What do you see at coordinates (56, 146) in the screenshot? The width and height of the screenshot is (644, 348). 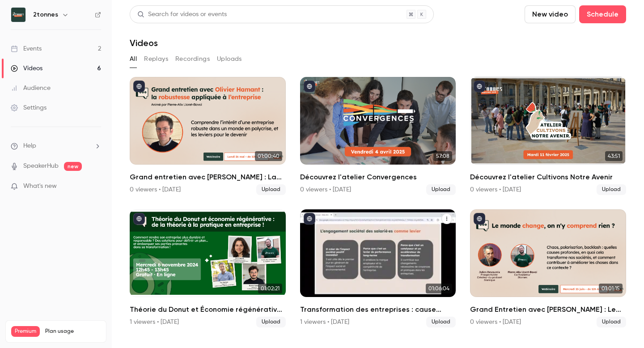 I see `li: help-dropdown-opener` at bounding box center [56, 146].